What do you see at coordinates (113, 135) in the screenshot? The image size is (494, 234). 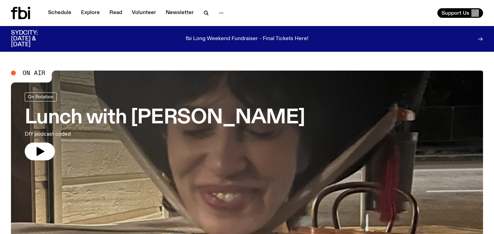 I see `p: DIY podcast coded` at bounding box center [113, 135].